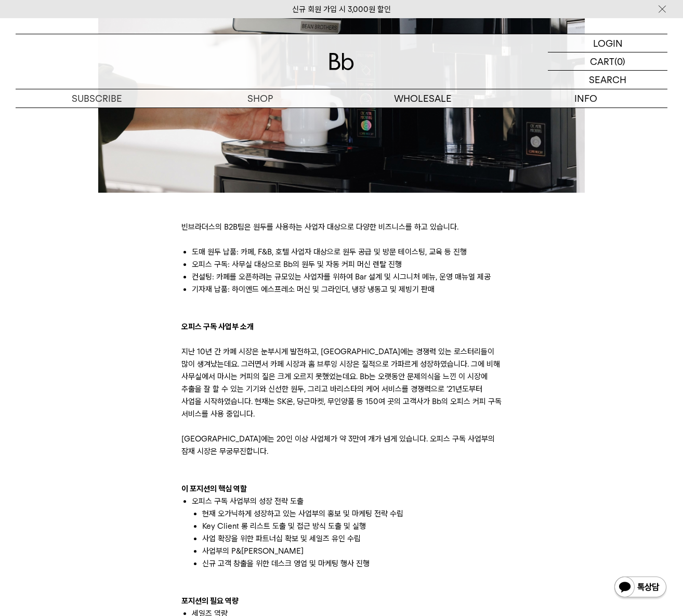 This screenshot has height=616, width=683. Describe the element at coordinates (601, 61) in the screenshot. I see `p: CART` at that location.